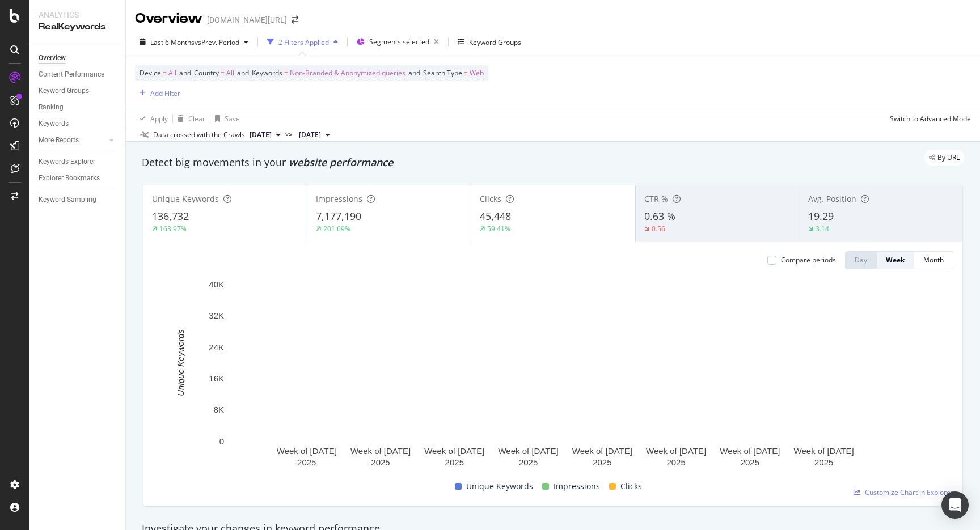  Describe the element at coordinates (489, 42) in the screenshot. I see `button: Keyword Groups` at that location.